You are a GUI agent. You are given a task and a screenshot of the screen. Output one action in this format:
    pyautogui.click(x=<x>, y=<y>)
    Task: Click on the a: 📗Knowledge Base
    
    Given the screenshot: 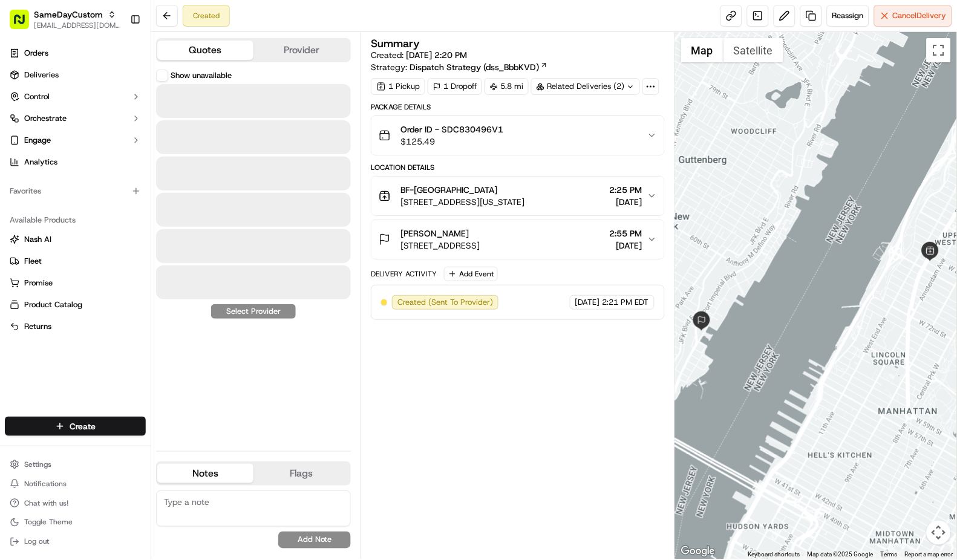 What is the action you would take?
    pyautogui.click(x=52, y=181)
    